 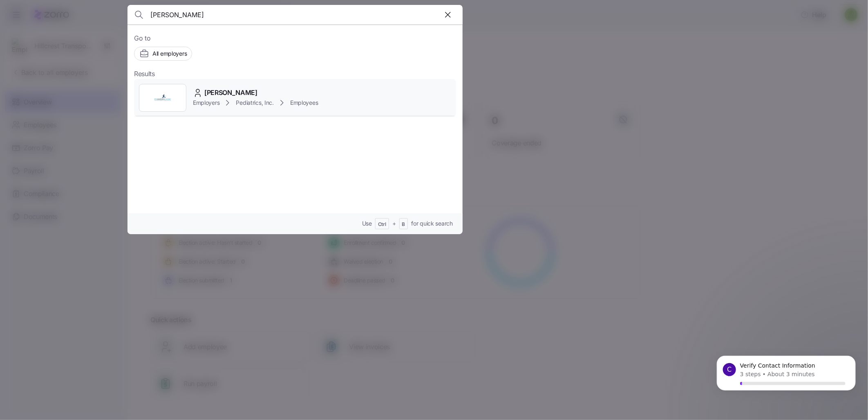 I want to click on p: Verify Contact Information, so click(x=89, y=20).